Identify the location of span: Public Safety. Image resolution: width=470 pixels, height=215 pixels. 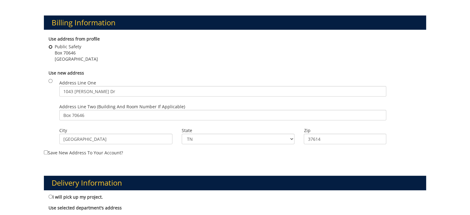
(76, 47).